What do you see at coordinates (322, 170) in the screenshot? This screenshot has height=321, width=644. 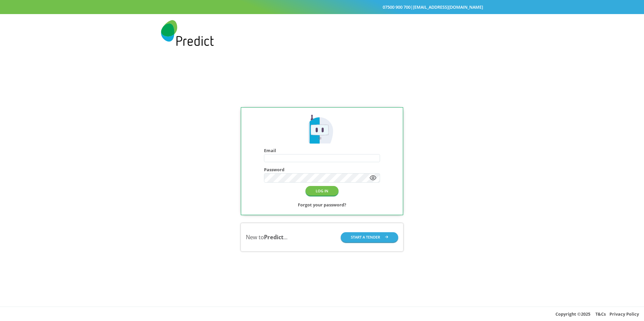 I see `h4: Password` at bounding box center [322, 170].